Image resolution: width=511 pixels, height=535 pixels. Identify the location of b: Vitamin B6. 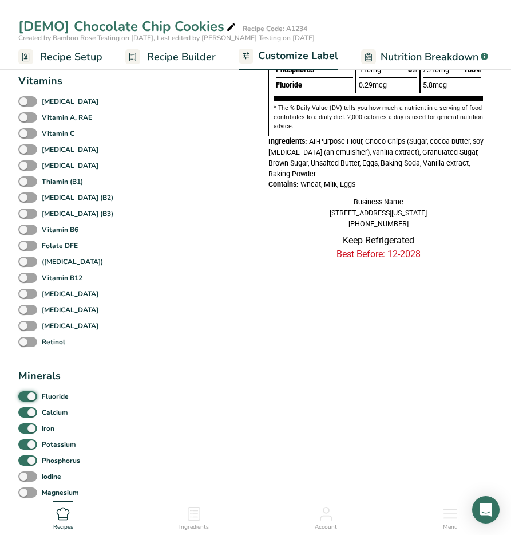
(60, 230).